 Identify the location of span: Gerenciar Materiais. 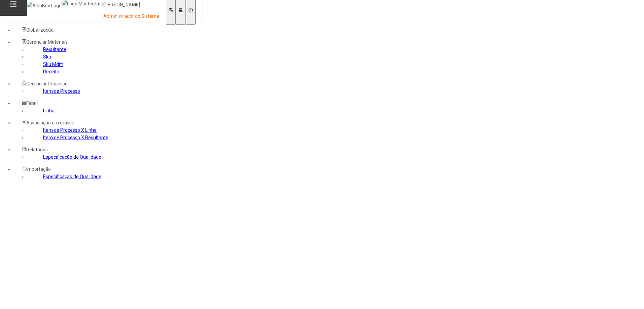
(47, 42).